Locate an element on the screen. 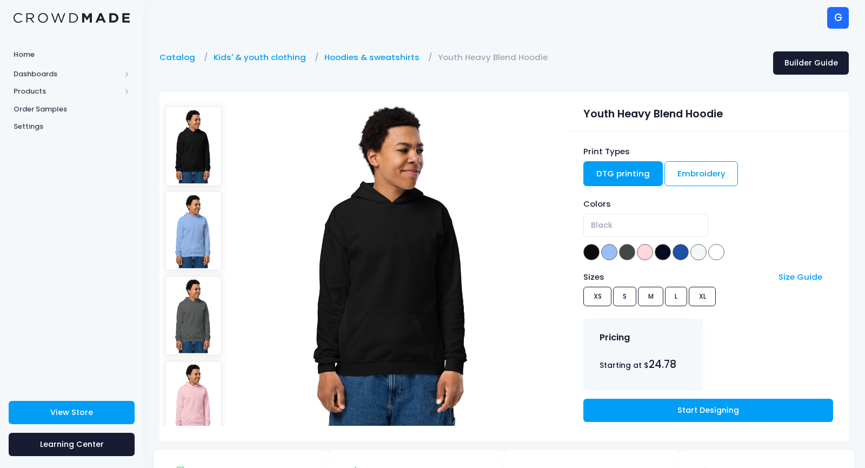 The image size is (865, 468). span: Settings is located at coordinates (71, 127).